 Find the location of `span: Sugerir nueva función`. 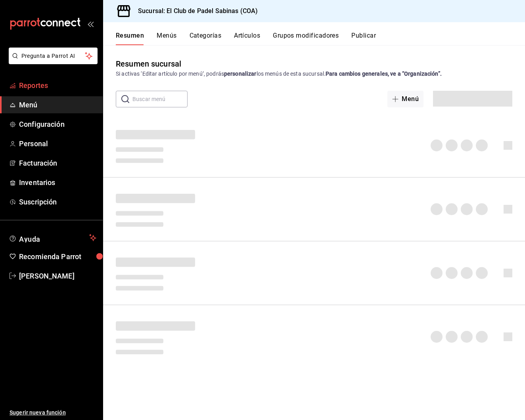

span: Sugerir nueva función is located at coordinates (53, 412).